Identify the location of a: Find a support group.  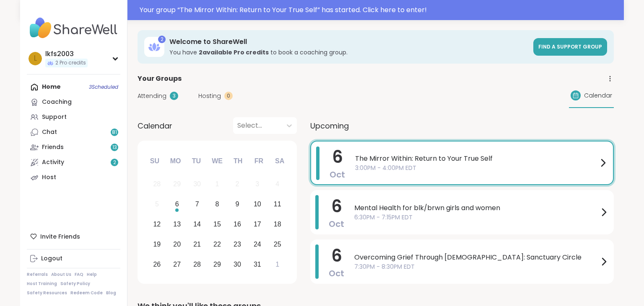
(570, 47).